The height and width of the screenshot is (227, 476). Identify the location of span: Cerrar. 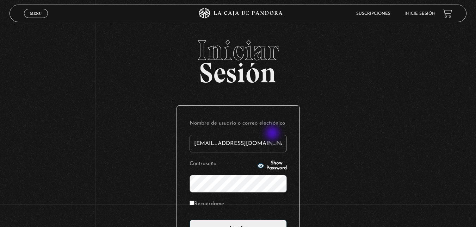
(36, 20).